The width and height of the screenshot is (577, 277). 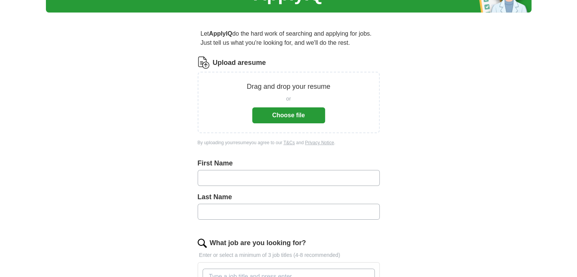 What do you see at coordinates (320, 143) in the screenshot?
I see `a: Privacy Notice` at bounding box center [320, 143].